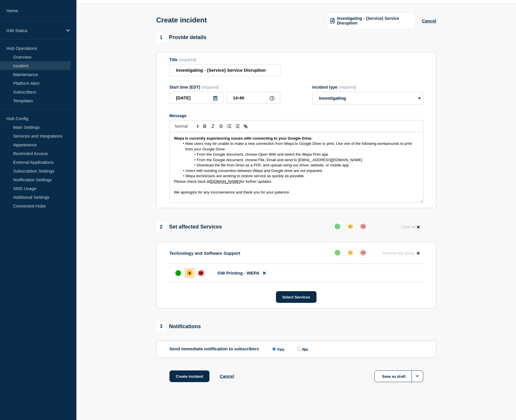 This screenshot has width=516, height=420. I want to click on span: New users may be unable to make a new connection from Wepa to Google Drive to print. Use one of t..., so click(299, 146).